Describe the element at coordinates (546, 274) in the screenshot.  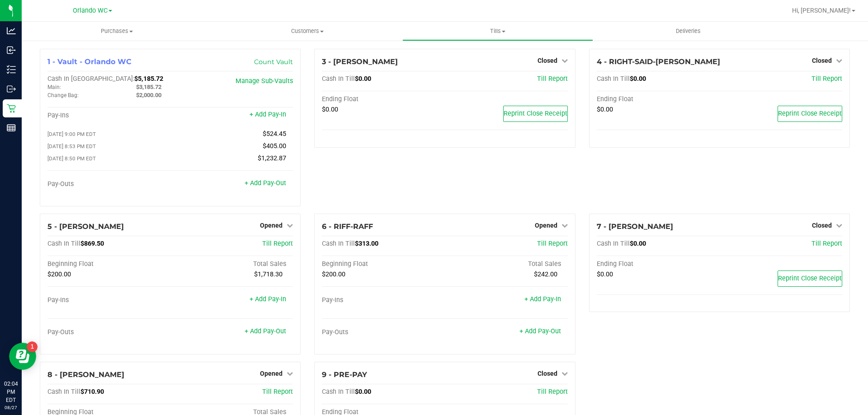
I see `span: $242.00` at that location.